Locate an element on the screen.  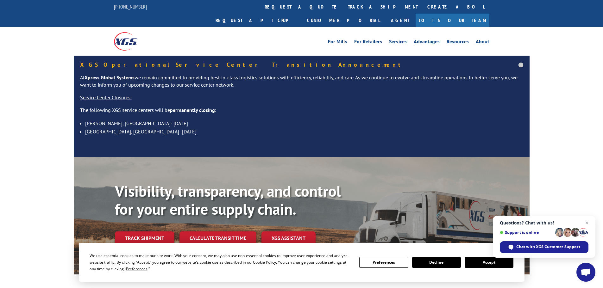
span: Preferences is located at coordinates (137, 269).